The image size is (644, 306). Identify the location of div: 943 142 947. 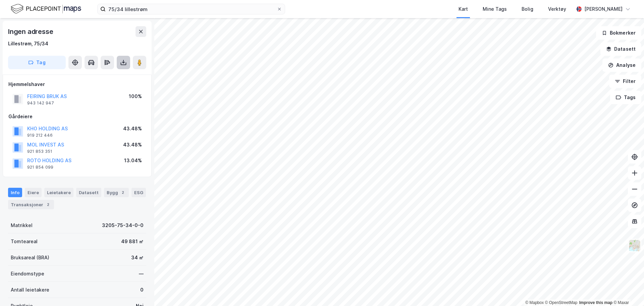
(41, 103).